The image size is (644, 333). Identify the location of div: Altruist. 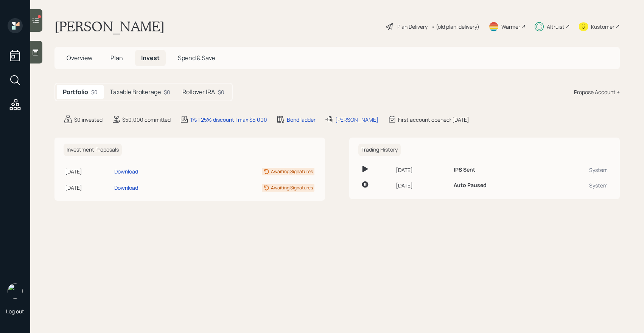
(556, 27).